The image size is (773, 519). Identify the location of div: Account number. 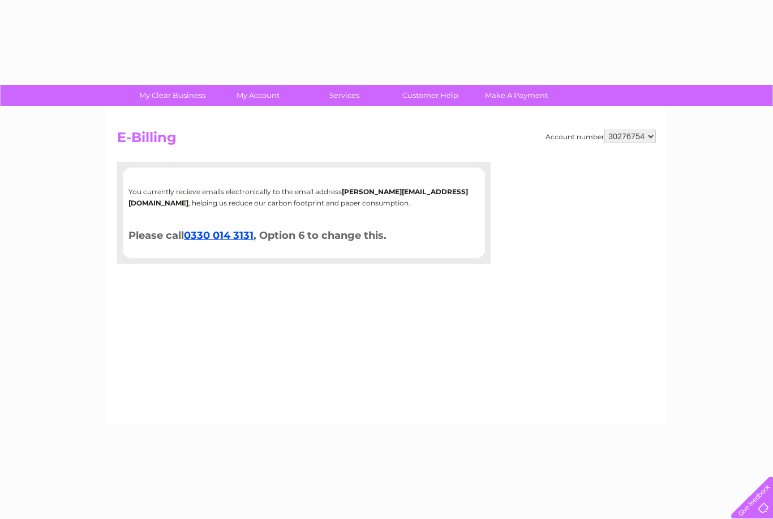
(600, 136).